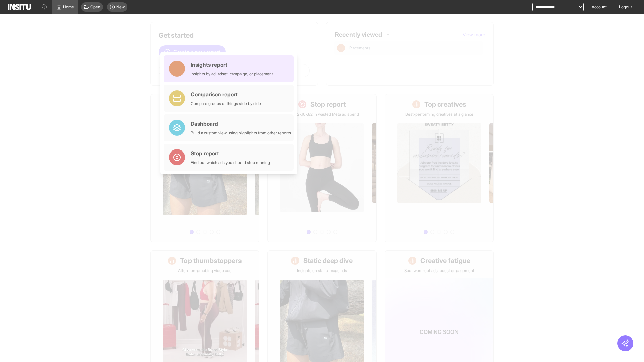  Describe the element at coordinates (68, 7) in the screenshot. I see `span: Home` at that location.